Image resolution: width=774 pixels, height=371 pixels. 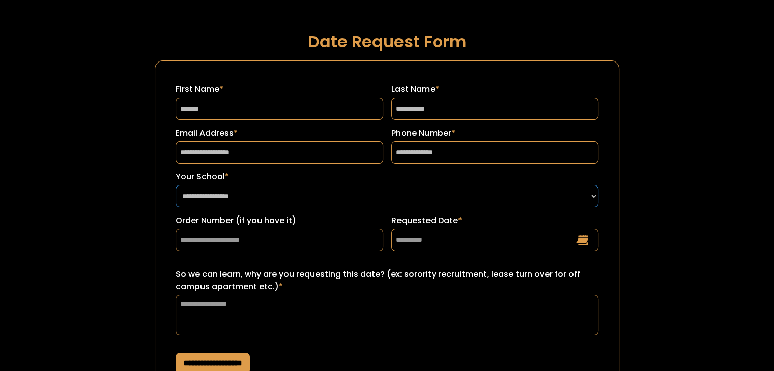 I want to click on label: Phone Number, so click(x=494, y=133).